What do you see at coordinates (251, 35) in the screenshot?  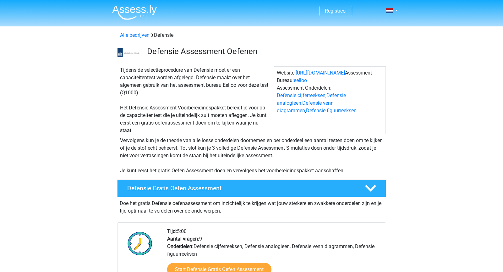 I see `div: Defensie` at bounding box center [251, 35].